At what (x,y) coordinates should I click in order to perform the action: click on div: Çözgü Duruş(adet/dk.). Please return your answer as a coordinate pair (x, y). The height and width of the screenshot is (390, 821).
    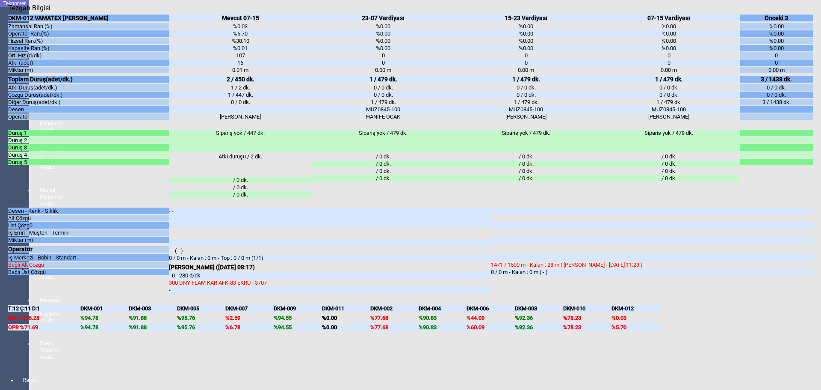
    Looking at the image, I should click on (89, 94).